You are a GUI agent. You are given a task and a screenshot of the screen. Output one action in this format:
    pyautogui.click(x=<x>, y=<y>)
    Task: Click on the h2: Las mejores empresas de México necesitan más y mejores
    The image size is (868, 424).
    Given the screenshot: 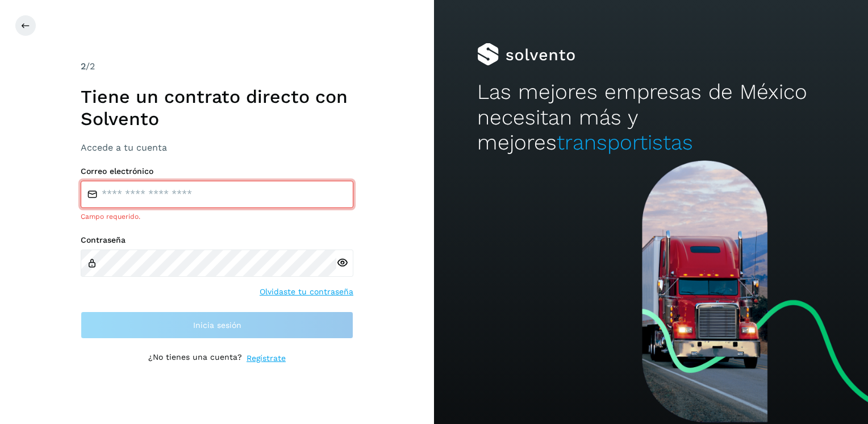 What is the action you would take?
    pyautogui.click(x=651, y=117)
    